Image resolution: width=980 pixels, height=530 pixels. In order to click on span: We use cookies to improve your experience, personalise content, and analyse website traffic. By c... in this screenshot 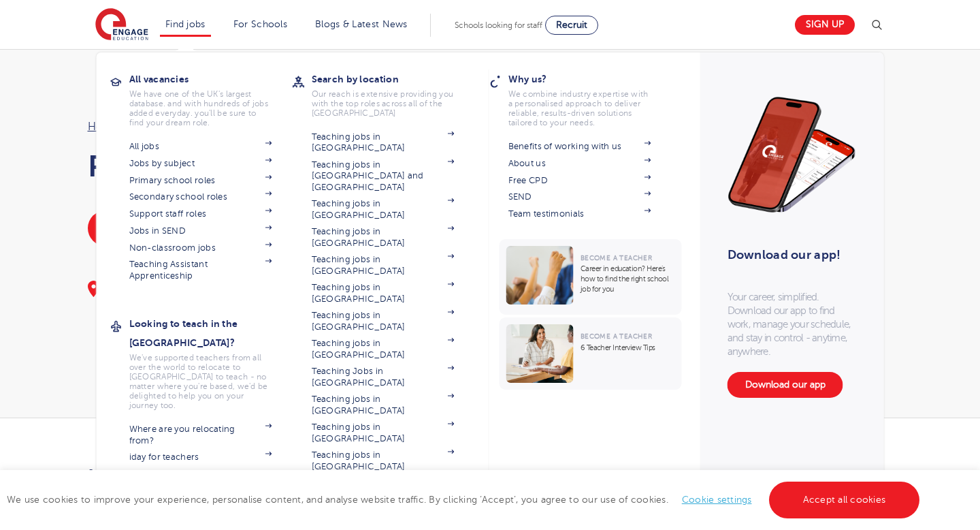, I will do `click(465, 499)`.